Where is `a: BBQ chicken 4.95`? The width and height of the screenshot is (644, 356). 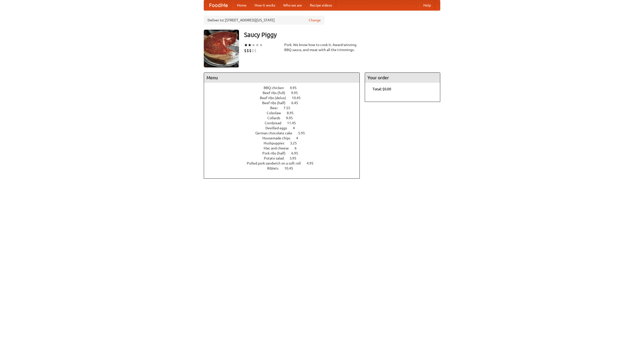
a: BBQ chicken 4.95 is located at coordinates (285, 88).